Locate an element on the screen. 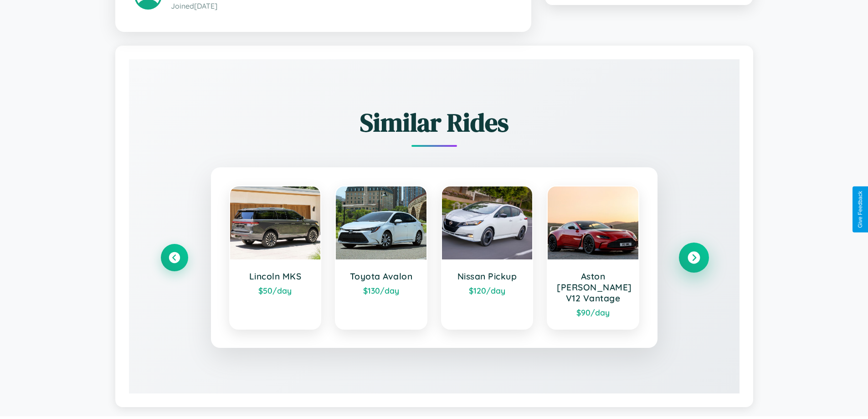  h2: Similar Rides is located at coordinates (434, 122).